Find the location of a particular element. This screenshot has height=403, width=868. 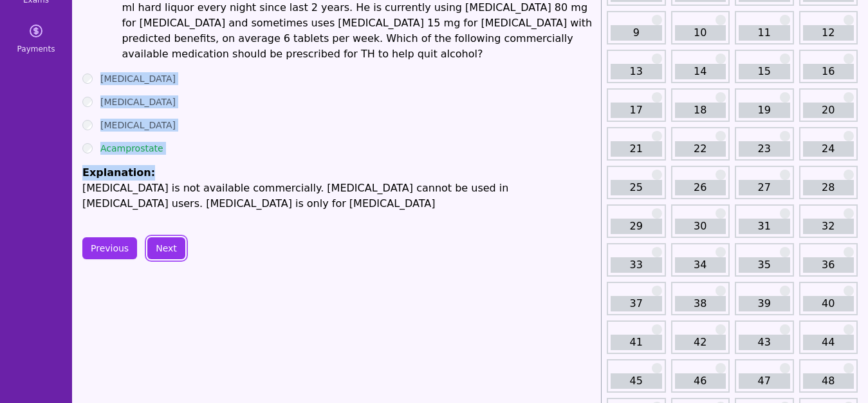

a: 30 is located at coordinates (701, 226).